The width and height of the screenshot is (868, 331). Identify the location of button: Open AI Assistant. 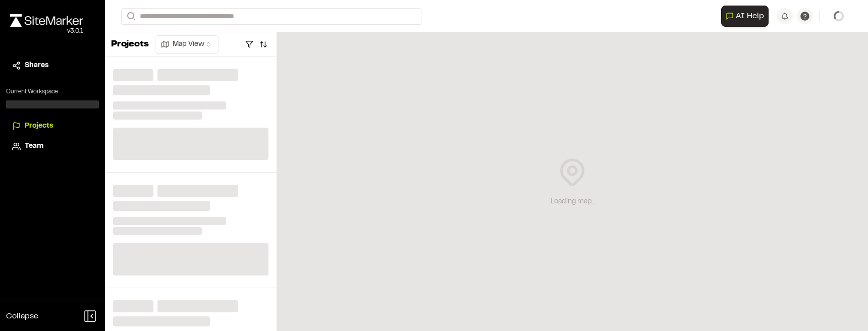
(745, 16).